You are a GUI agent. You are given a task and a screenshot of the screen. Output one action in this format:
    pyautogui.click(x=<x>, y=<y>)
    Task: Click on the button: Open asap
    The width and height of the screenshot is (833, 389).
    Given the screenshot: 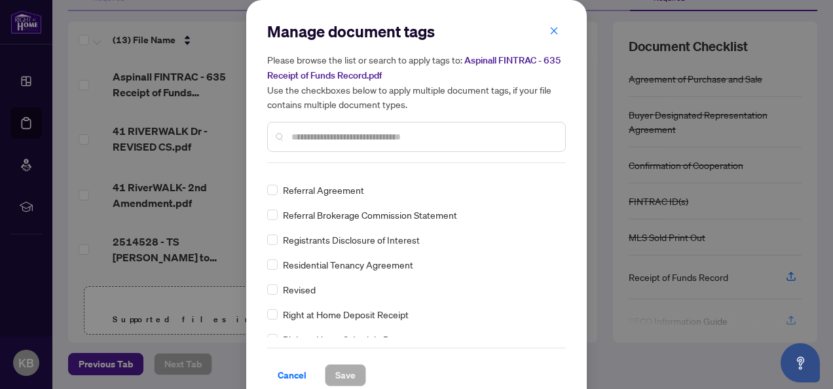 What is the action you would take?
    pyautogui.click(x=800, y=363)
    